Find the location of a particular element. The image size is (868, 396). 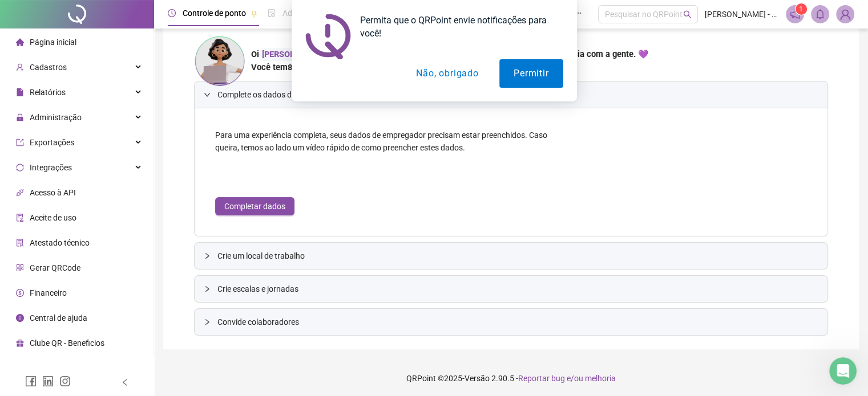

span: gift is located at coordinates (20, 343).